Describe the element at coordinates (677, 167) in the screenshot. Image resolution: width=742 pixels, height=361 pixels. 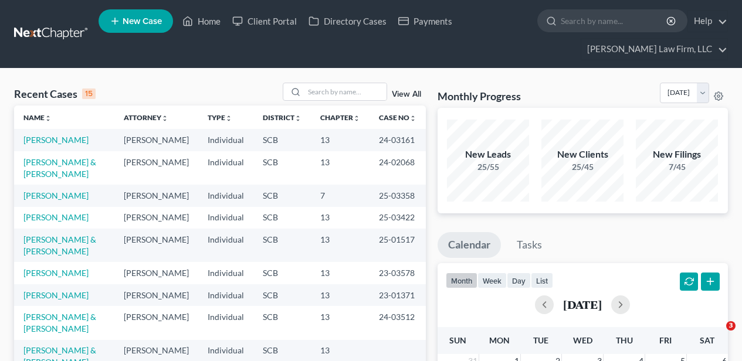
I see `div: 7/45` at that location.